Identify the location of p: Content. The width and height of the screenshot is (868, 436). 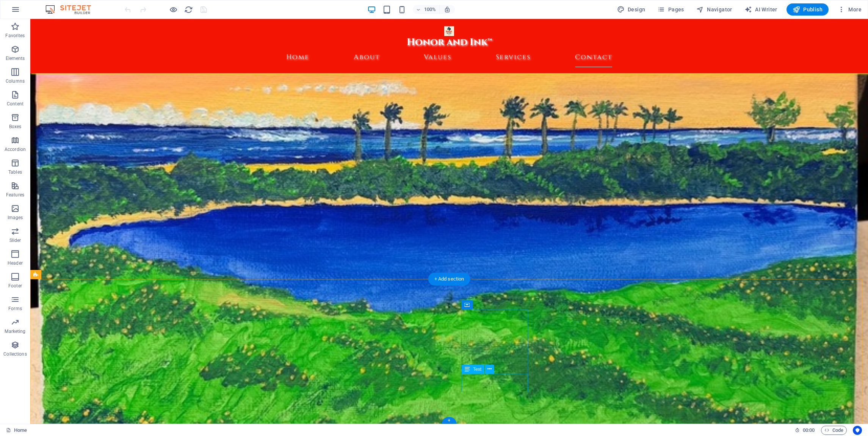
(15, 104).